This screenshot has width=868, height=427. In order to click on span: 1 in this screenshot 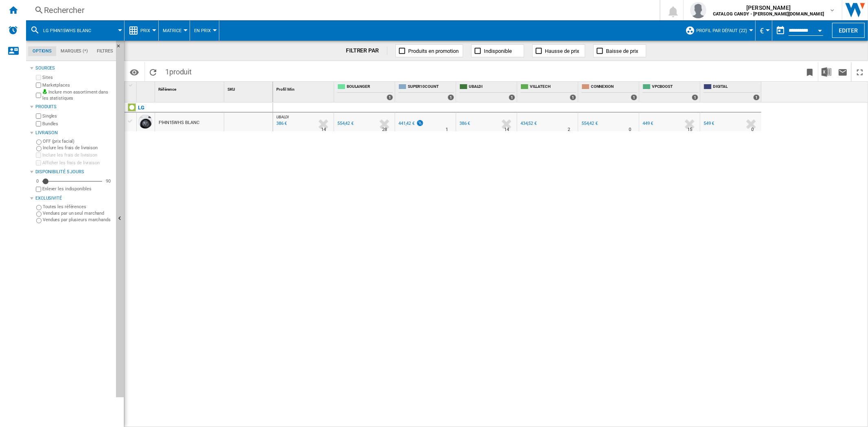, I will do `click(179, 71)`.